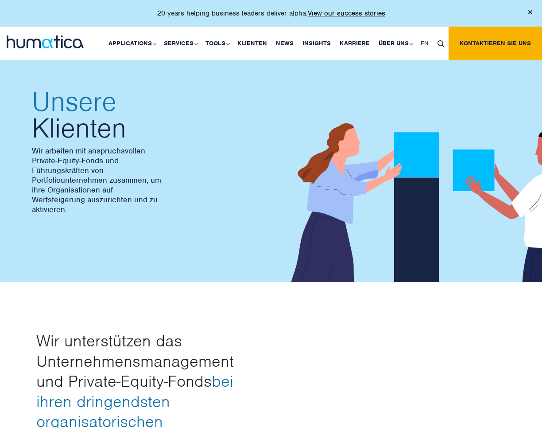 This screenshot has width=542, height=428. What do you see at coordinates (317, 43) in the screenshot?
I see `a: Insights` at bounding box center [317, 43].